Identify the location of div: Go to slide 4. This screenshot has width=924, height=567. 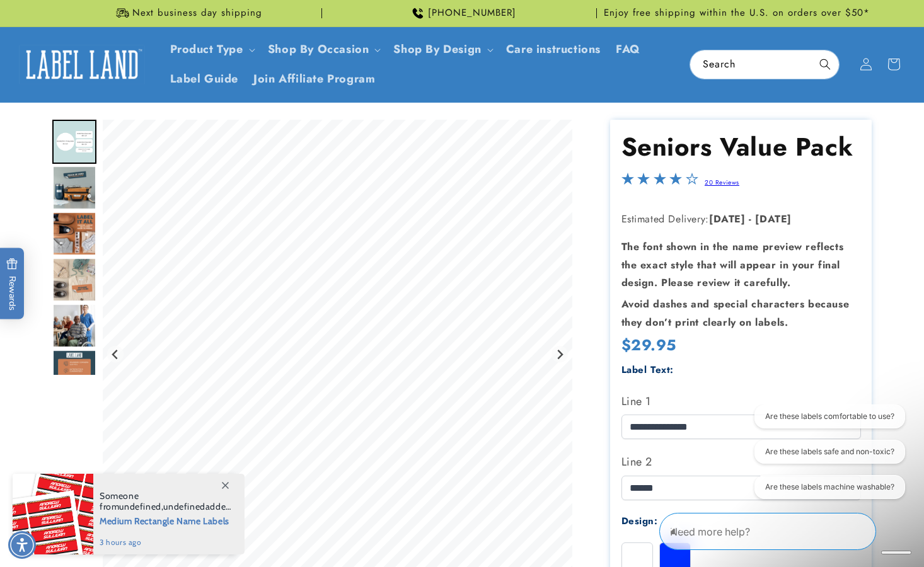
(75, 279).